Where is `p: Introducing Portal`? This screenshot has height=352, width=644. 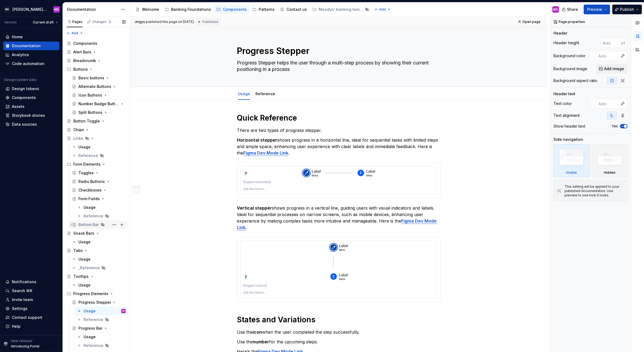
p: Introducing Portal is located at coordinates (25, 346).